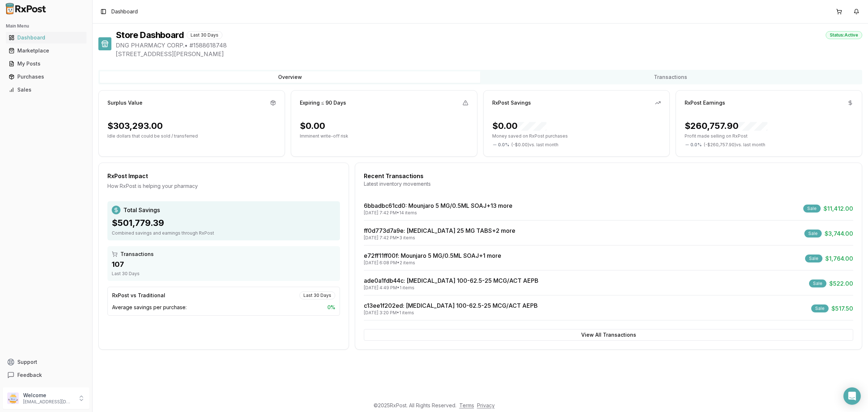 The width and height of the screenshot is (868, 412). I want to click on button: Purchases, so click(46, 77).